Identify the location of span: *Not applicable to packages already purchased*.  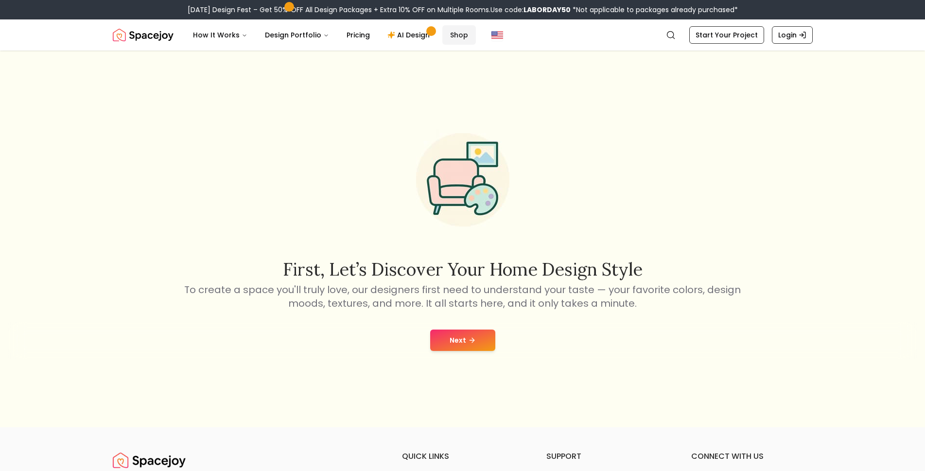
(655, 10).